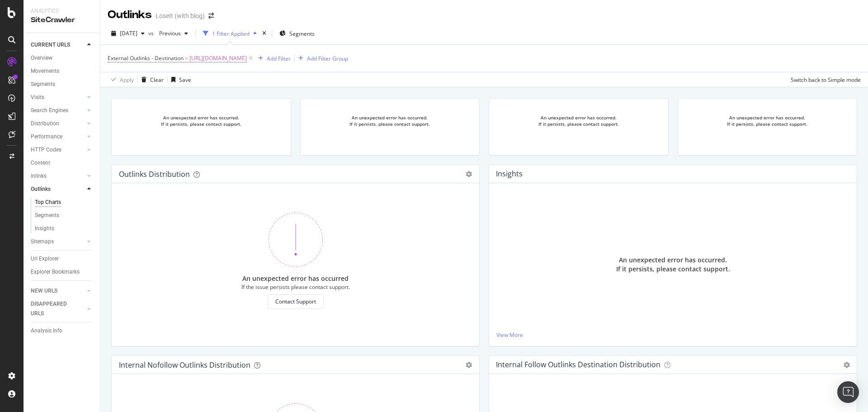 The width and height of the screenshot is (868, 412). Describe the element at coordinates (62, 330) in the screenshot. I see `a: Analysis Info` at that location.